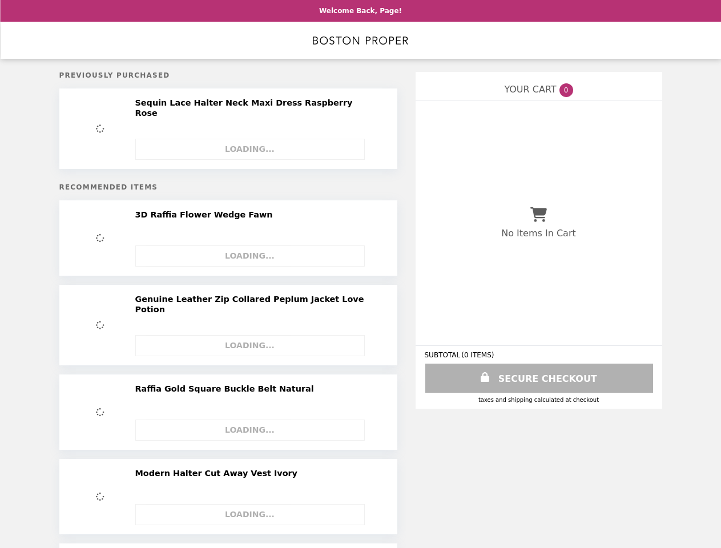  What do you see at coordinates (227, 389) in the screenshot?
I see `h2: Raffia Gold Square Buckle Belt Natural` at bounding box center [227, 389].